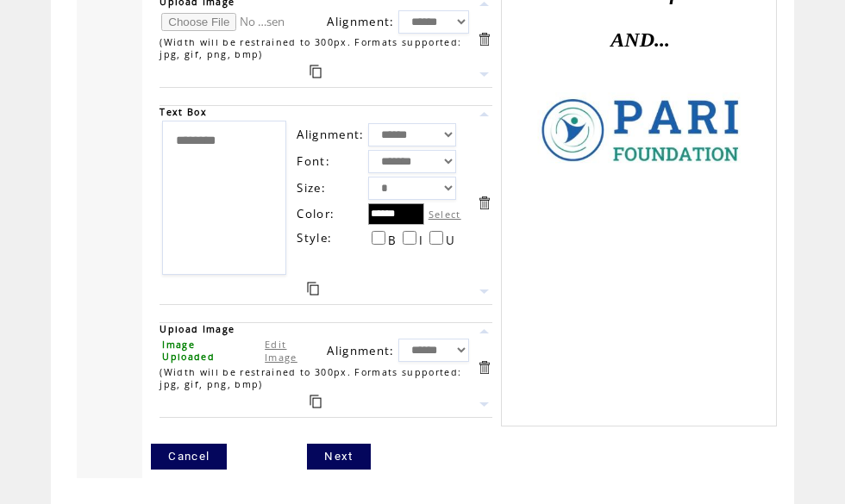  What do you see at coordinates (445, 214) in the screenshot?
I see `label: Select` at bounding box center [445, 214].